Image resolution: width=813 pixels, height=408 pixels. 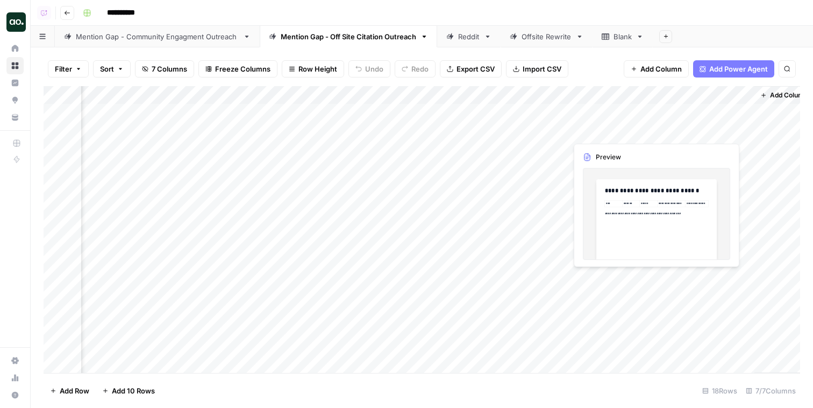 What do you see at coordinates (415, 69) in the screenshot?
I see `button: Redo` at bounding box center [415, 69].